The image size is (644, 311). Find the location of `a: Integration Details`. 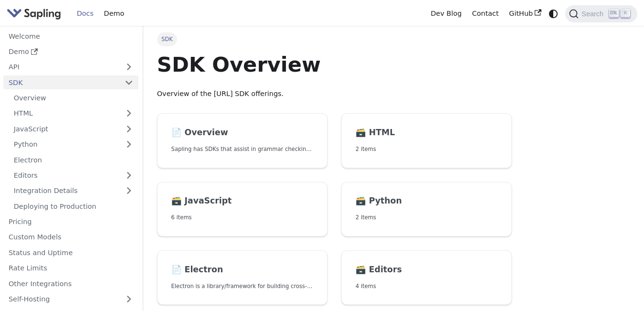

a: Integration Details is located at coordinates (73, 191).